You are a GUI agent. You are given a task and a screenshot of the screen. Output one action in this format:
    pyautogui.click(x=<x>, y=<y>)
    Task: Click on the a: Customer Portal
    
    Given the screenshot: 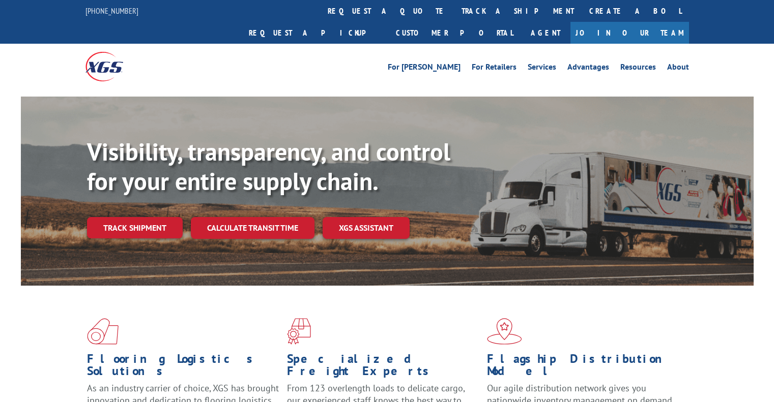 What is the action you would take?
    pyautogui.click(x=454, y=33)
    